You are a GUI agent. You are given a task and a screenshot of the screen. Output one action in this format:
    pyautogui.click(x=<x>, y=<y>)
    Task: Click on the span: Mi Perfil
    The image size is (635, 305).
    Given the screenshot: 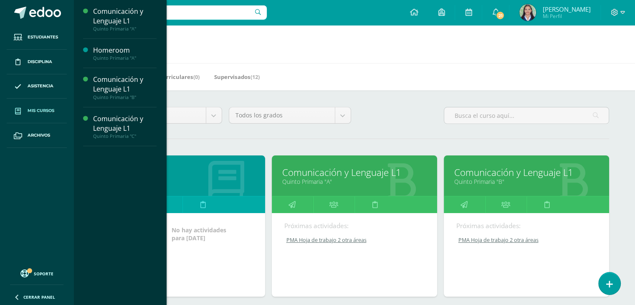 What is the action you would take?
    pyautogui.click(x=566, y=16)
    